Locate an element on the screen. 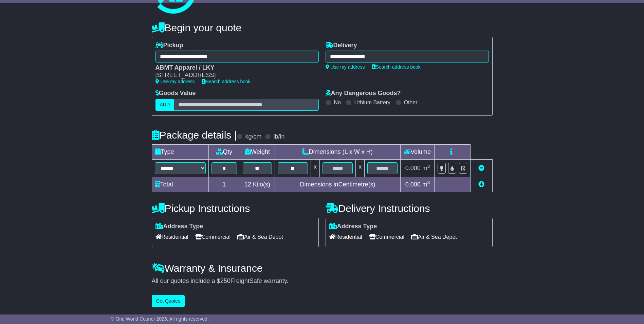 This screenshot has height=324, width=644. label: Goods Value is located at coordinates (176, 93).